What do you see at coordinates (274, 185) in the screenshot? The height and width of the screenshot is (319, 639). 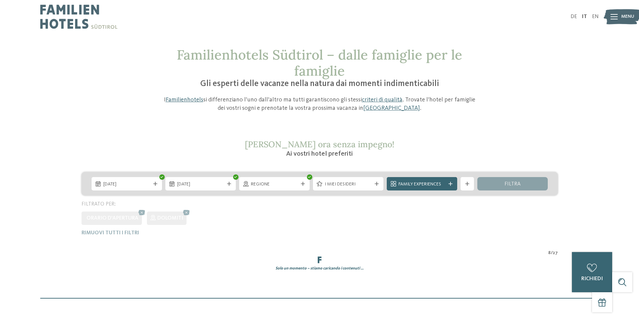 I see `span: Regione` at bounding box center [274, 185].